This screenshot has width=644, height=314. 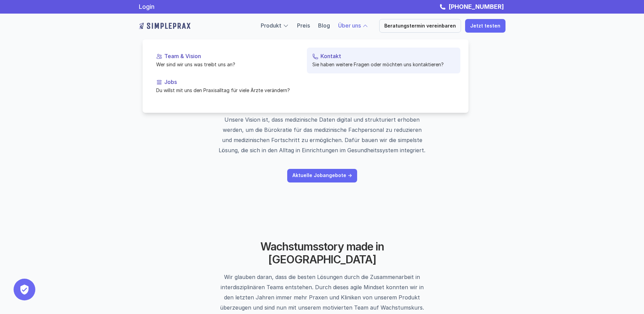 What do you see at coordinates (324, 26) in the screenshot?
I see `a: Blog` at bounding box center [324, 26].